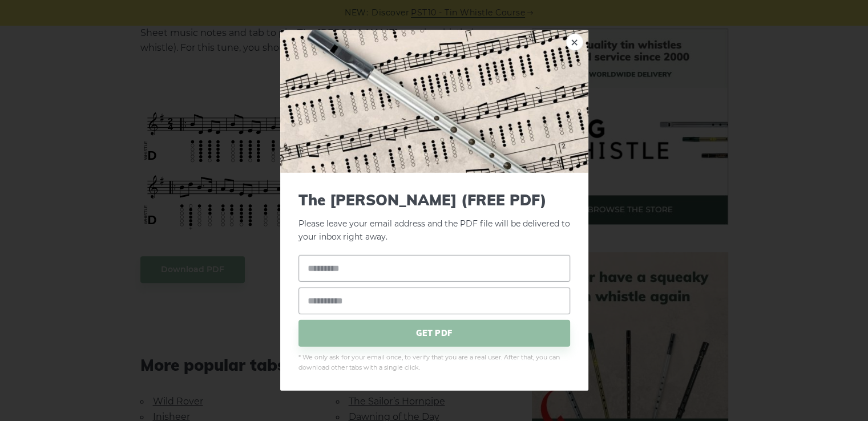  Describe the element at coordinates (434, 332) in the screenshot. I see `span: GET PDF` at that location.